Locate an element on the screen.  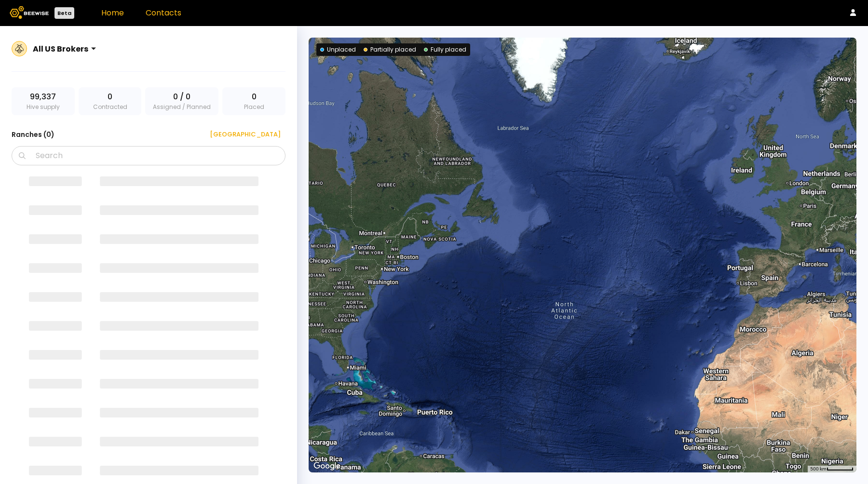
h3: Ranches ( 0 ) is located at coordinates (33, 135).